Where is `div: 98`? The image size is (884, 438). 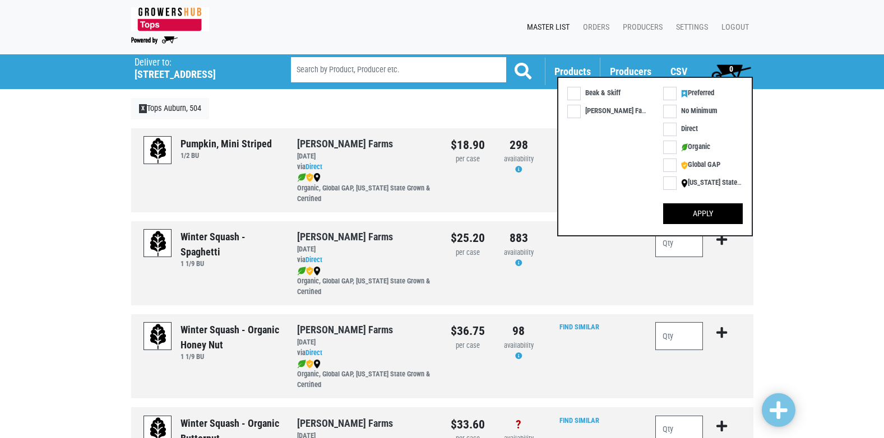 div: 98 is located at coordinates (518, 331).